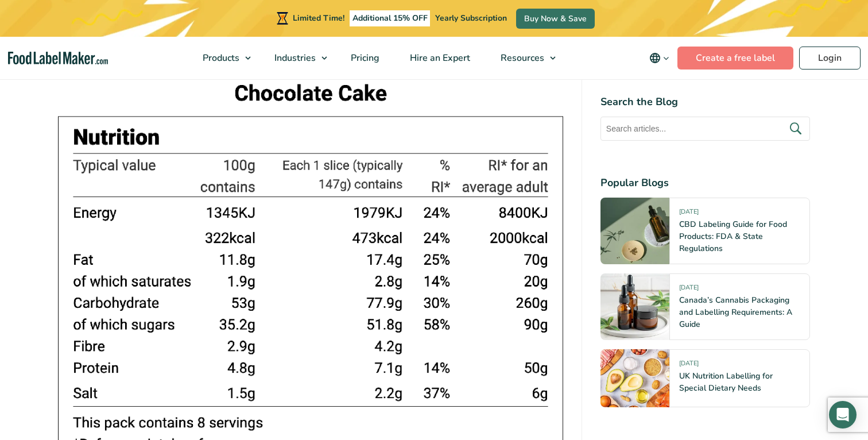 Image resolution: width=868 pixels, height=440 pixels. Describe the element at coordinates (294, 58) in the screenshot. I see `span: Industries` at that location.